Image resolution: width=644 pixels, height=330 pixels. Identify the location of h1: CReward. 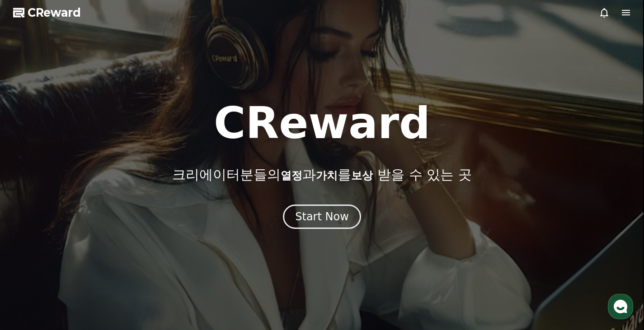
(322, 123).